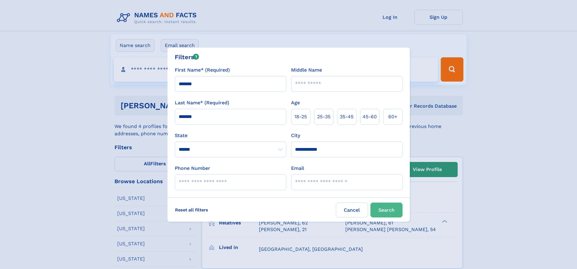 The image size is (577, 269). What do you see at coordinates (370, 117) in the screenshot?
I see `span: 45‑60` at bounding box center [370, 117].